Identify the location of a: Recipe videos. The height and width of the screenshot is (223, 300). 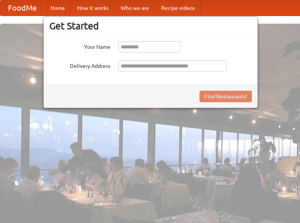
(178, 8).